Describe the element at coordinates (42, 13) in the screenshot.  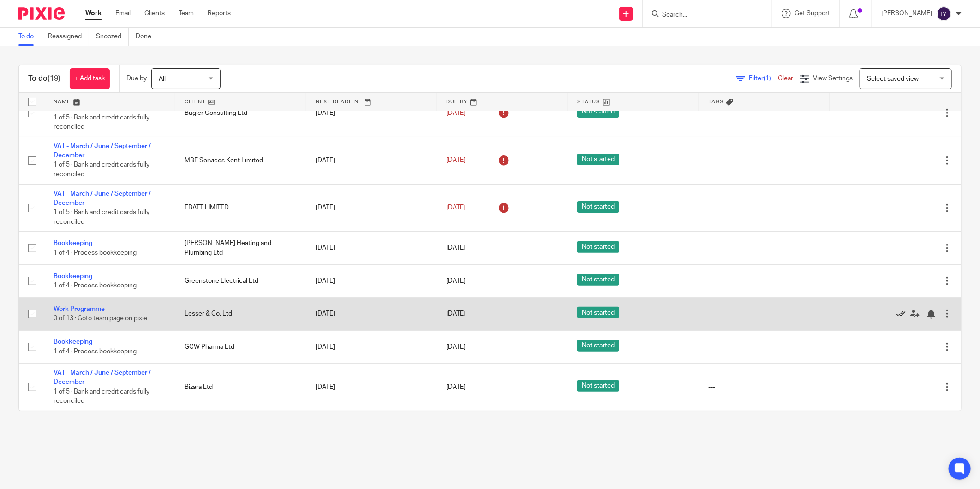
I see `img: Pixie` at that location.